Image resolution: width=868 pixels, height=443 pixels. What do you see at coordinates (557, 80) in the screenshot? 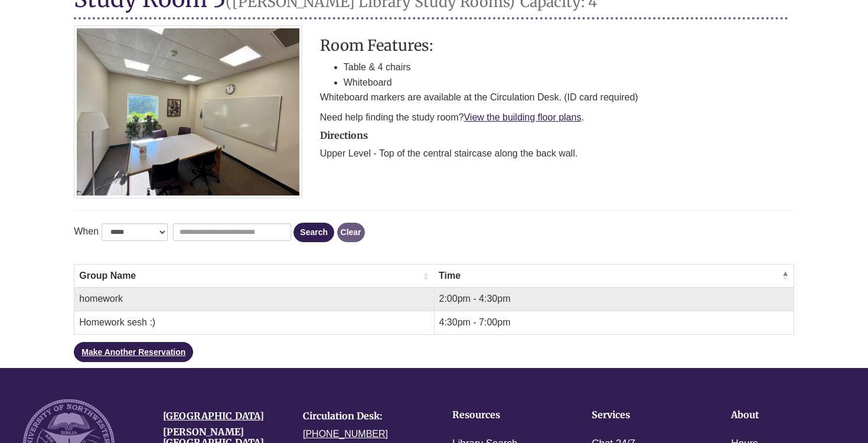
I see `div: description` at bounding box center [557, 80].